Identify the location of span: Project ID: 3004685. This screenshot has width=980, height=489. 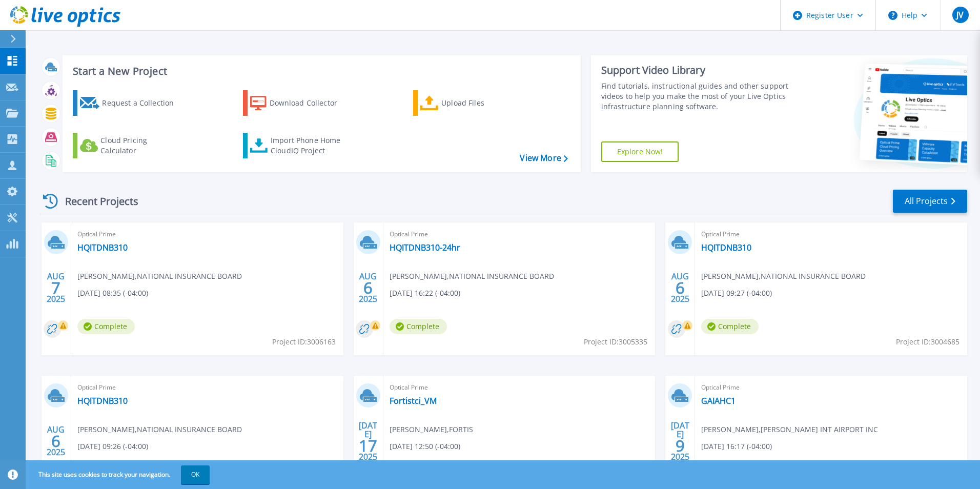
(928, 342).